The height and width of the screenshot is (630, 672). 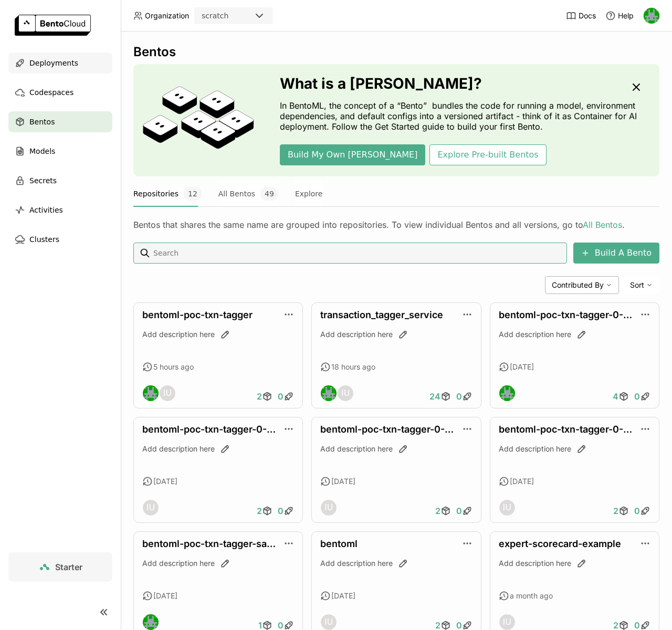 I want to click on div: Help, so click(x=619, y=16).